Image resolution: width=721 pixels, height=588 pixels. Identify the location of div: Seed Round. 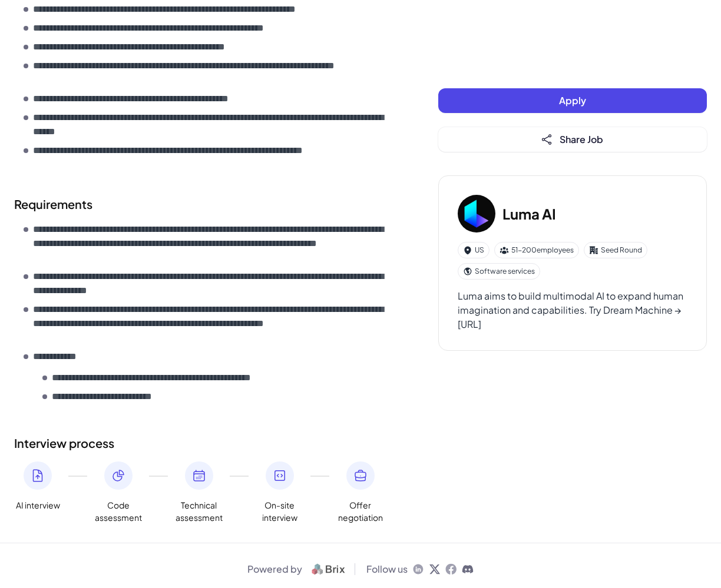
(615, 250).